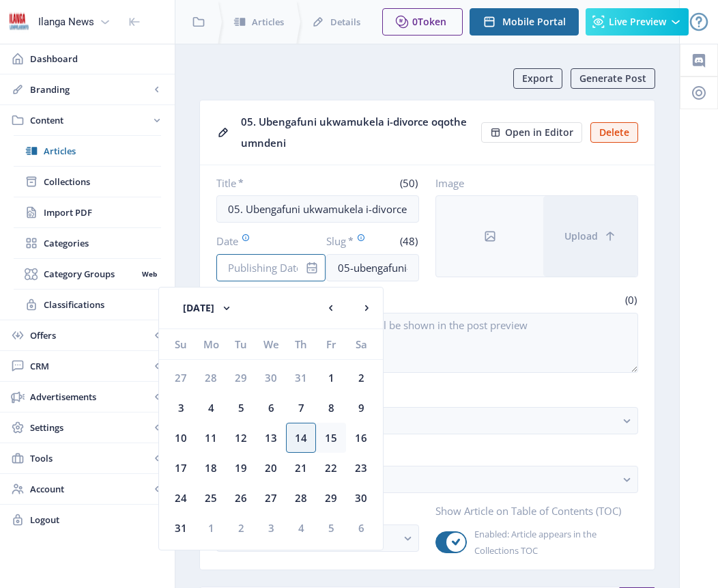  I want to click on button: Choose Classifications, so click(428, 479).